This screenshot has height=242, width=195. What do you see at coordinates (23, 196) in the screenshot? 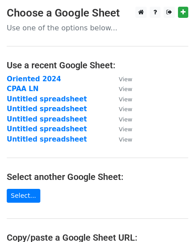
I see `a: Select...` at bounding box center [23, 196].